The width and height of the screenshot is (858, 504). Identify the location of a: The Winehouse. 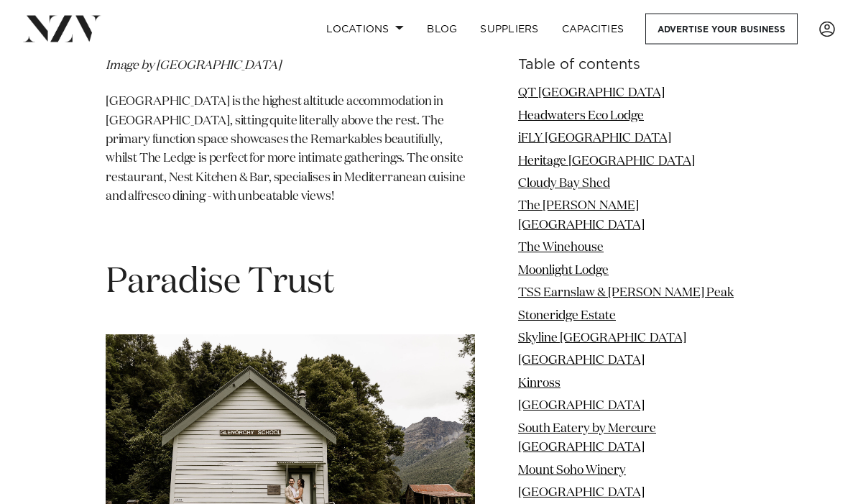
(560, 248).